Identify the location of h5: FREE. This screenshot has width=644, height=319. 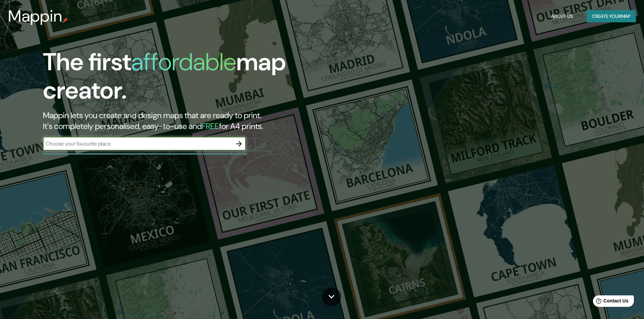
(210, 126).